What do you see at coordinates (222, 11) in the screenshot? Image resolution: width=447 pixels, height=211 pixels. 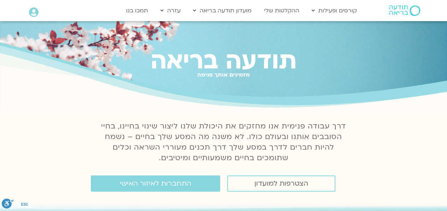 I see `a: מועדון תודעה בריאה` at bounding box center [222, 11].